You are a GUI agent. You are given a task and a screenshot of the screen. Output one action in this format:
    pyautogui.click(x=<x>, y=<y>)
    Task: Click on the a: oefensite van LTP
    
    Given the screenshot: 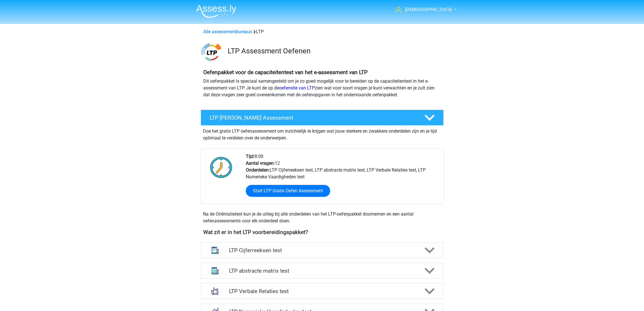 What is the action you would take?
    pyautogui.click(x=297, y=88)
    